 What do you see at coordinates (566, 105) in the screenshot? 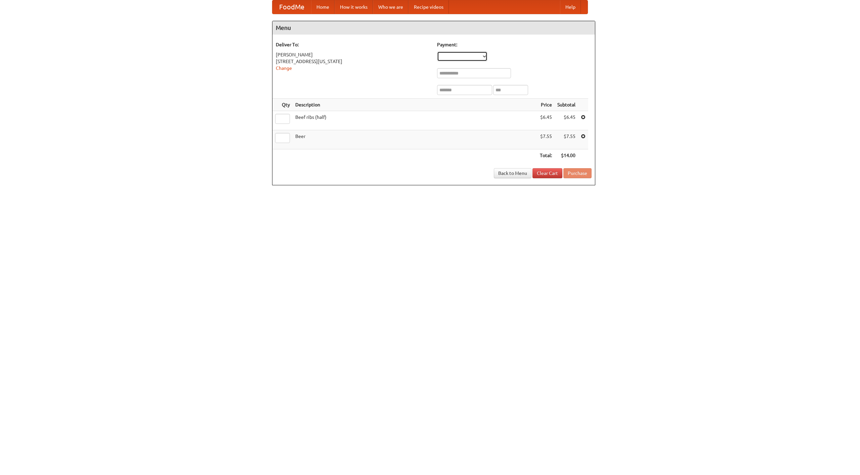
I see `th: Subtotal` at bounding box center [566, 105].